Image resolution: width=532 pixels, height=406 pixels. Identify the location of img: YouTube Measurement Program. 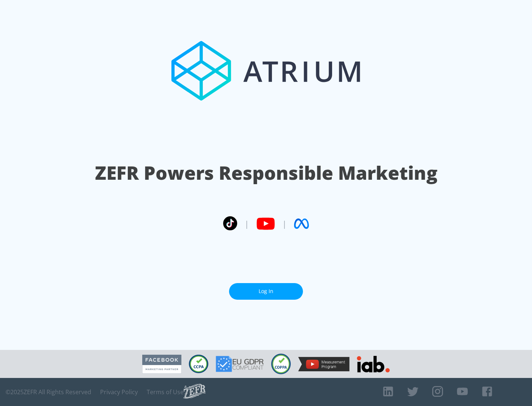
(324, 364).